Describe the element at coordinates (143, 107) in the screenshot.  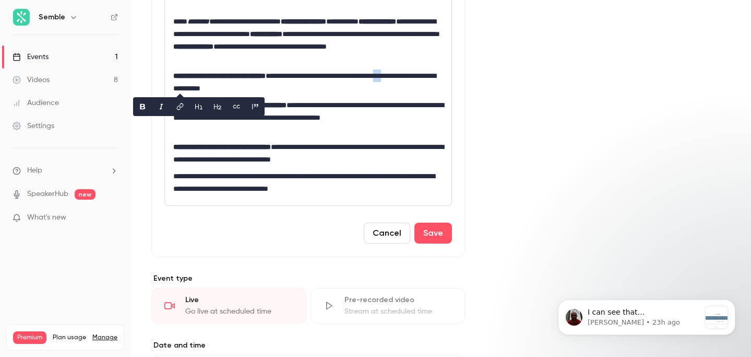
I see `button: bold` at that location.